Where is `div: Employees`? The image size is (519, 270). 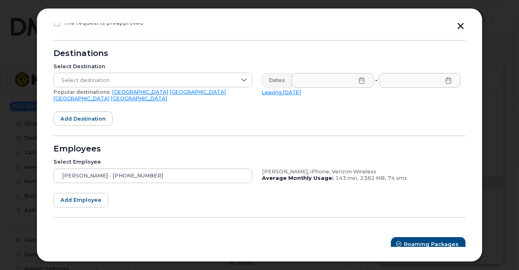 div: Employees is located at coordinates (260, 149).